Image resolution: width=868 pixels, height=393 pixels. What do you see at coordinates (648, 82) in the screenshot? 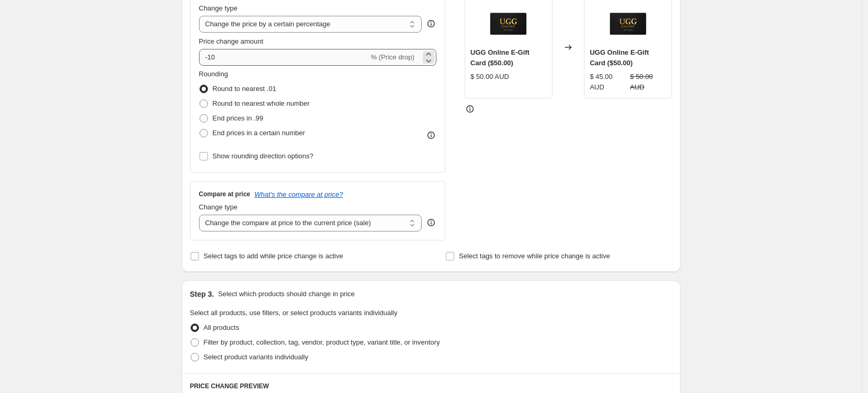
I see `strike: $ 50.00 AUD` at bounding box center [648, 82].